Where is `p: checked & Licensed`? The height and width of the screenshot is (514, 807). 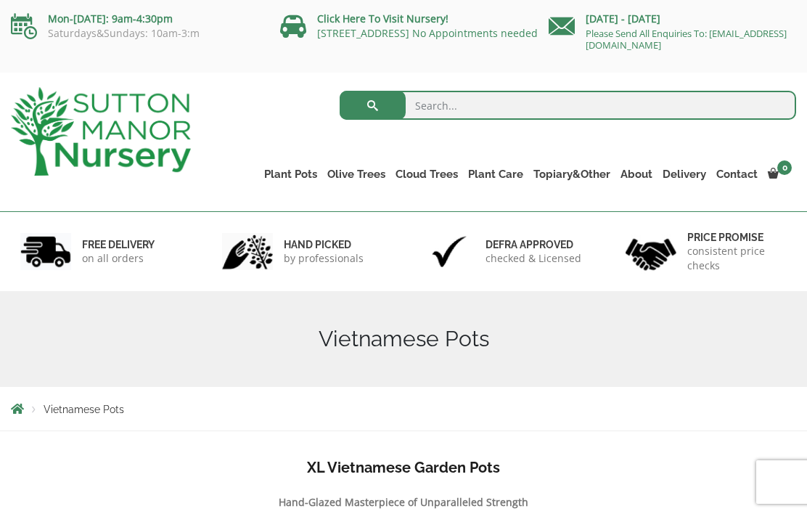
p: checked & Licensed is located at coordinates (534, 258).